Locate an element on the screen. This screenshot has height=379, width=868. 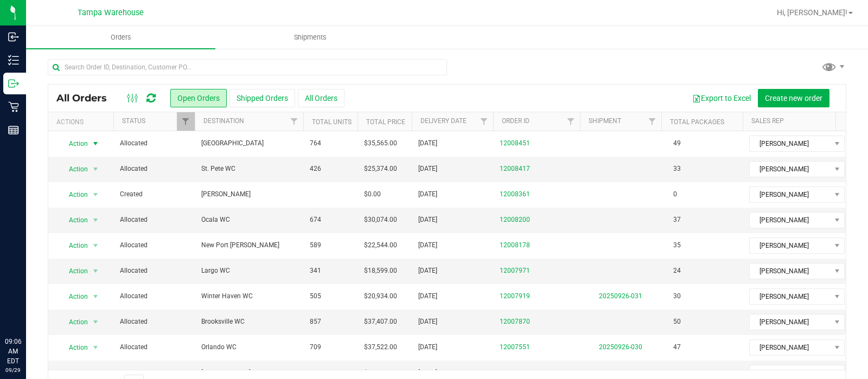
span: $30,074.00 is located at coordinates (380, 220).